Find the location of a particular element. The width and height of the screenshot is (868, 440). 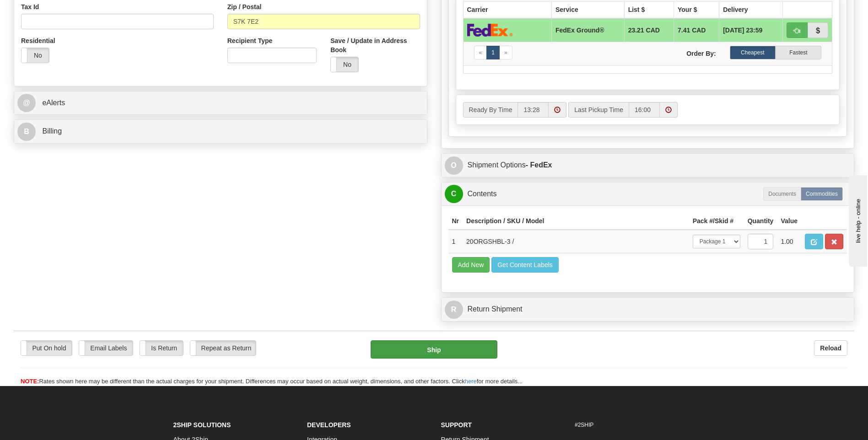

a: Next is located at coordinates (506, 53).